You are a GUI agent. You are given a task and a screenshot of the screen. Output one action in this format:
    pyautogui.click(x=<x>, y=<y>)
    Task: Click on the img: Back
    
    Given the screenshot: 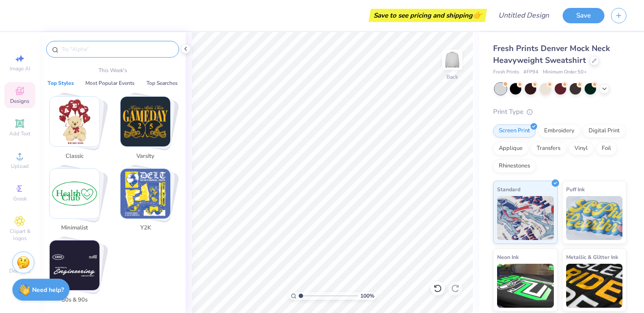 What is the action you would take?
    pyautogui.click(x=452, y=60)
    